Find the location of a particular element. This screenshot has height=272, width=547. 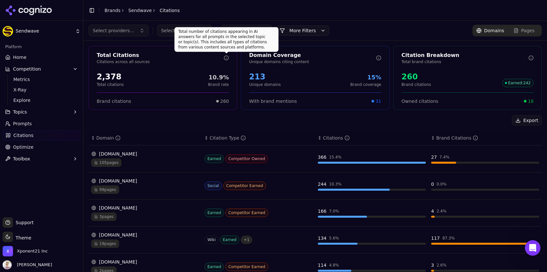

div: 117 is located at coordinates (435, 238).